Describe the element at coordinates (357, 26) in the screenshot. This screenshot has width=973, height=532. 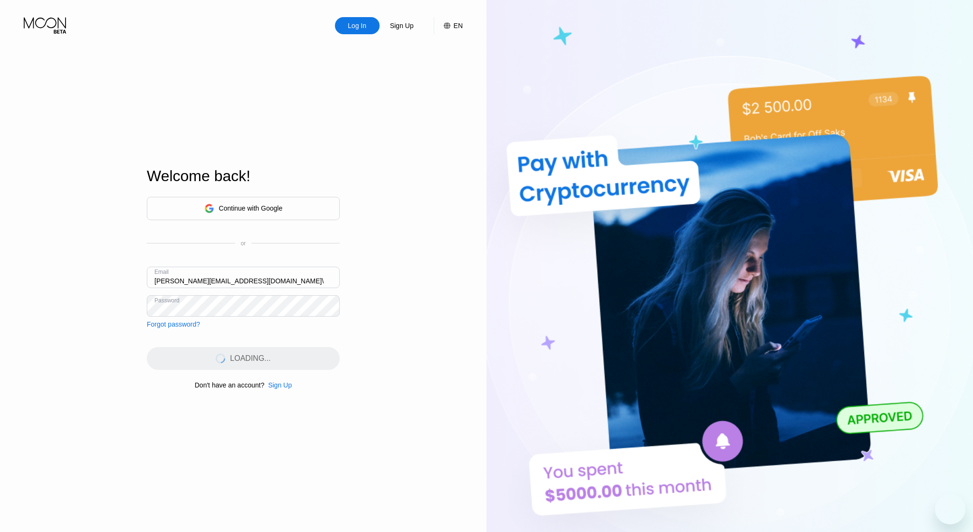
I see `div: Log In` at that location.